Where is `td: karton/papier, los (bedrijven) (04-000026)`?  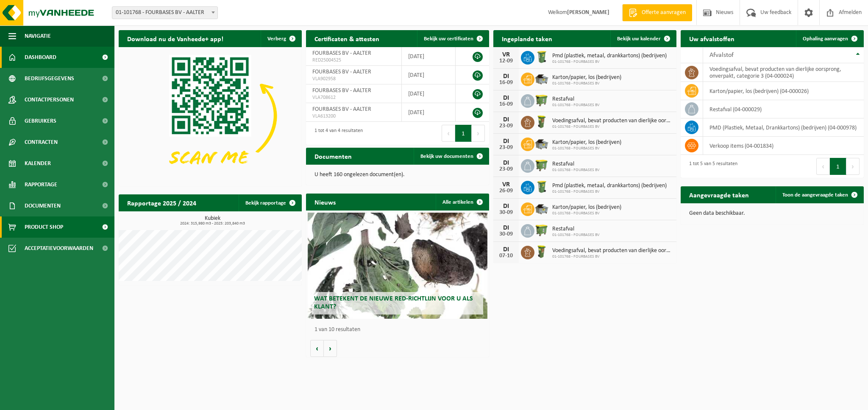
td: karton/papier, los (bedrijven) (04-000026) is located at coordinates (783, 91).